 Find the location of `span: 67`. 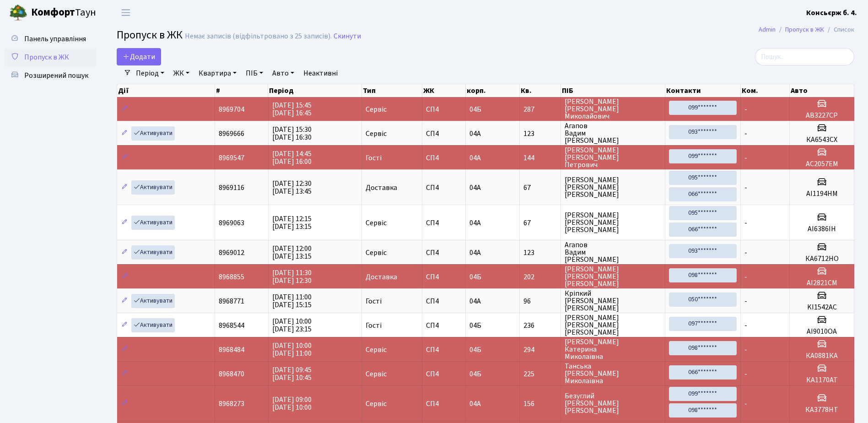

span: 67 is located at coordinates (540, 223).